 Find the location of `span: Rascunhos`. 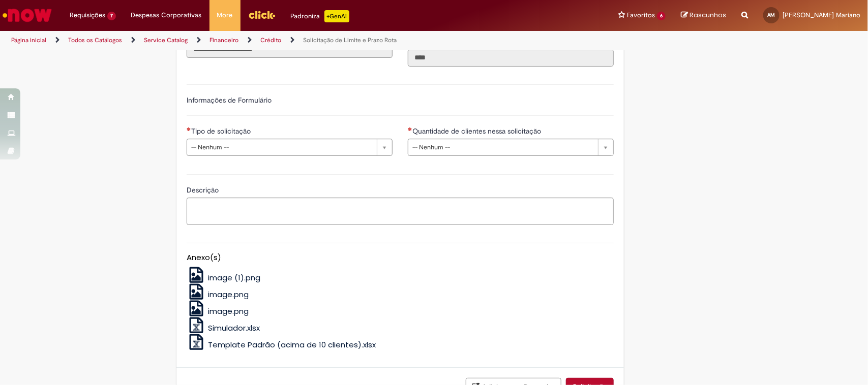

span: Rascunhos is located at coordinates (708, 14).